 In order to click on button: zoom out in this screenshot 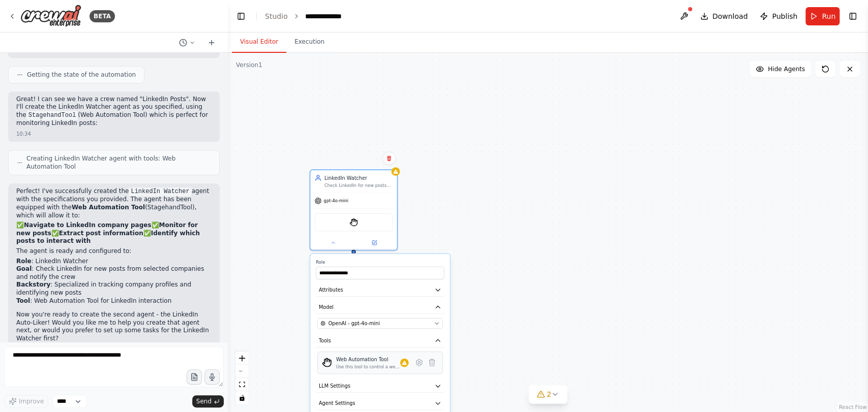, I will do `click(242, 371)`.